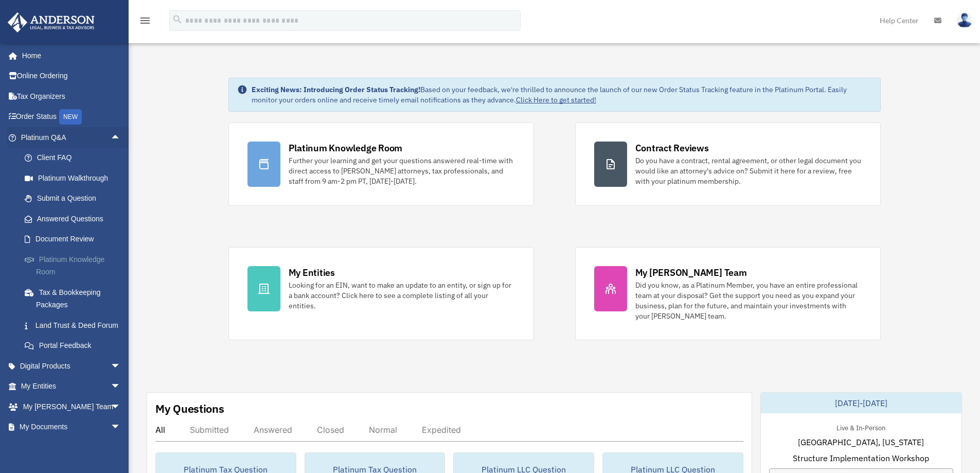  I want to click on div: Answered, so click(272, 429).